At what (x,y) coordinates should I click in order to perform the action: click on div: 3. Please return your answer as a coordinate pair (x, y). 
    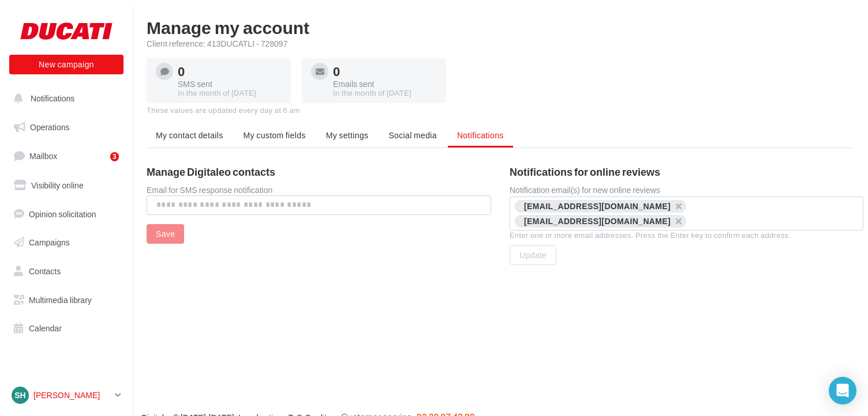
    Looking at the image, I should click on (114, 157).